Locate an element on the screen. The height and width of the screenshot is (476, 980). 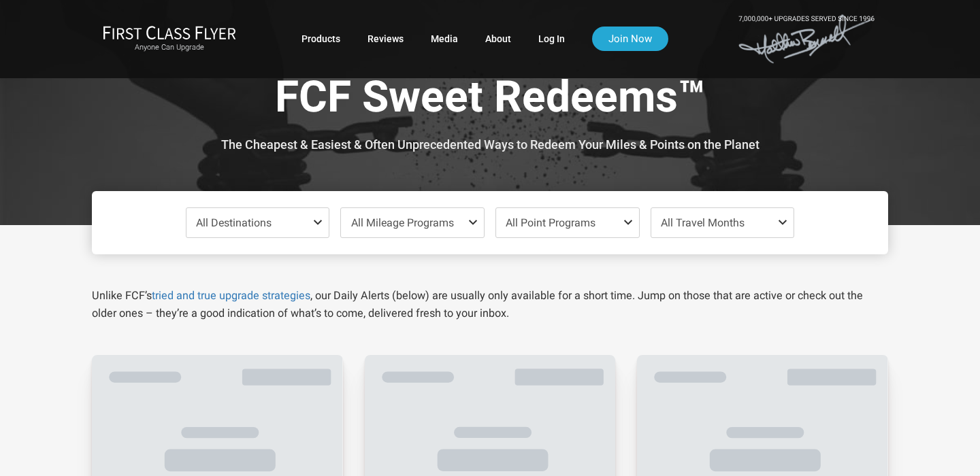
img: First Class Flyer is located at coordinates (170, 32).